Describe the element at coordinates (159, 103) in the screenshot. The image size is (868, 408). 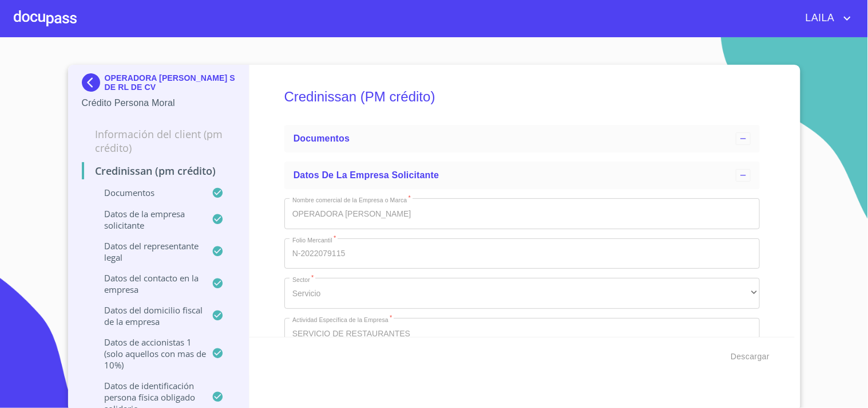
I see `p: Crédito Persona Moral` at that location.